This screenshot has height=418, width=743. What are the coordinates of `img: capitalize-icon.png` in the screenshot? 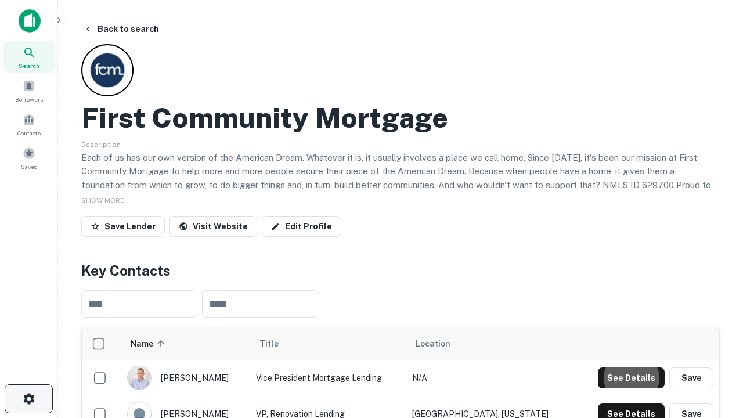 It's located at (30, 21).